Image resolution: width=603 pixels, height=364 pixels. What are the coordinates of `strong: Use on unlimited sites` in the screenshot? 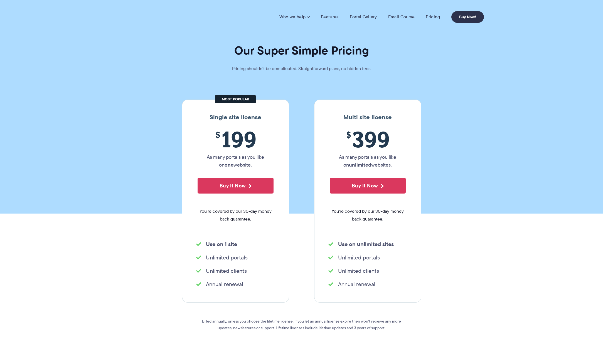 It's located at (366, 244).